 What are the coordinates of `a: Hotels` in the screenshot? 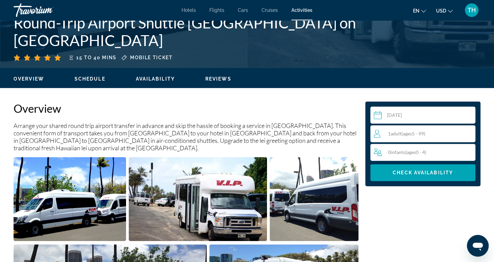 It's located at (189, 10).